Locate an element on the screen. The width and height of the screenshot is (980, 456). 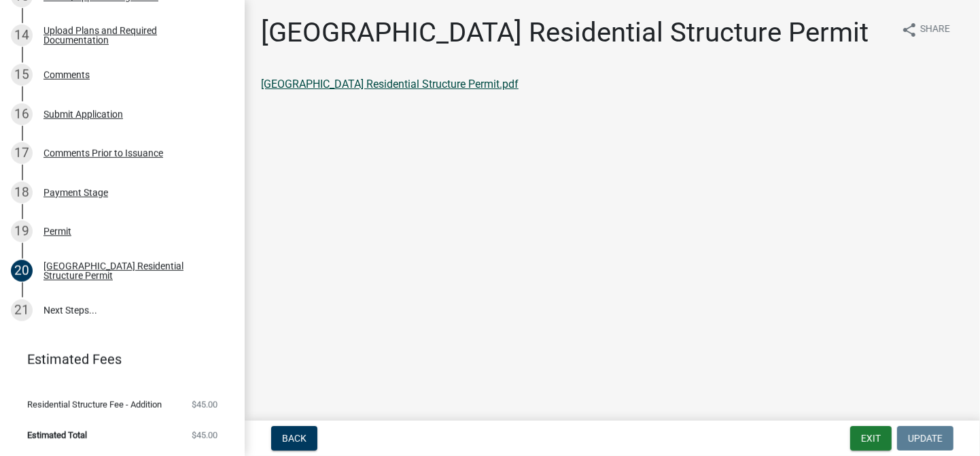
button: Update is located at coordinates (925, 438).